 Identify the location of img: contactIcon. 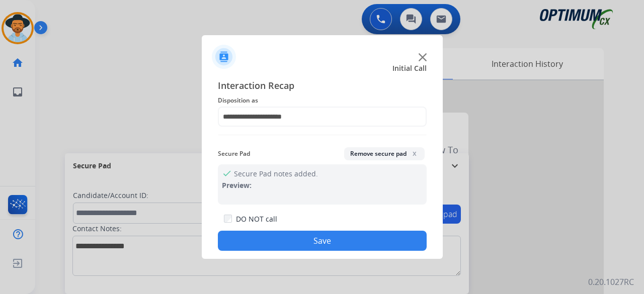
(224, 57).